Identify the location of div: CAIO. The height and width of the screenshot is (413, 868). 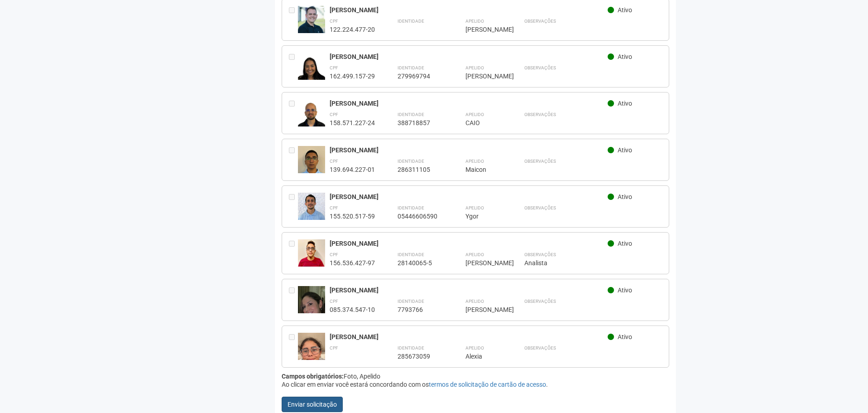
(484, 123).